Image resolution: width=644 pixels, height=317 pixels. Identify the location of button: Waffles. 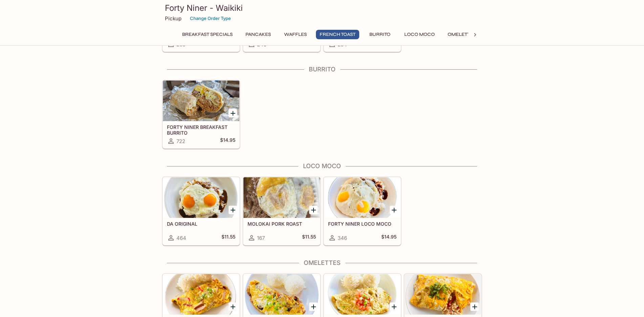
(295, 35).